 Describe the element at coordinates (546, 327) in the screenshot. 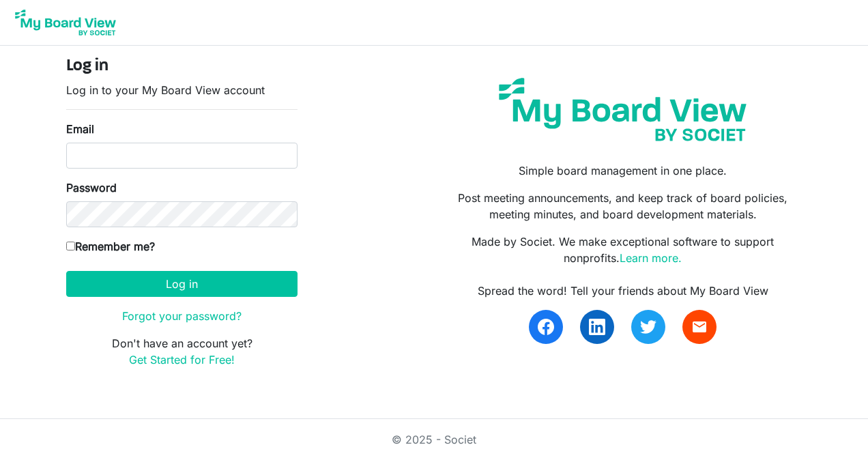

I see `img: facebook.svg` at that location.